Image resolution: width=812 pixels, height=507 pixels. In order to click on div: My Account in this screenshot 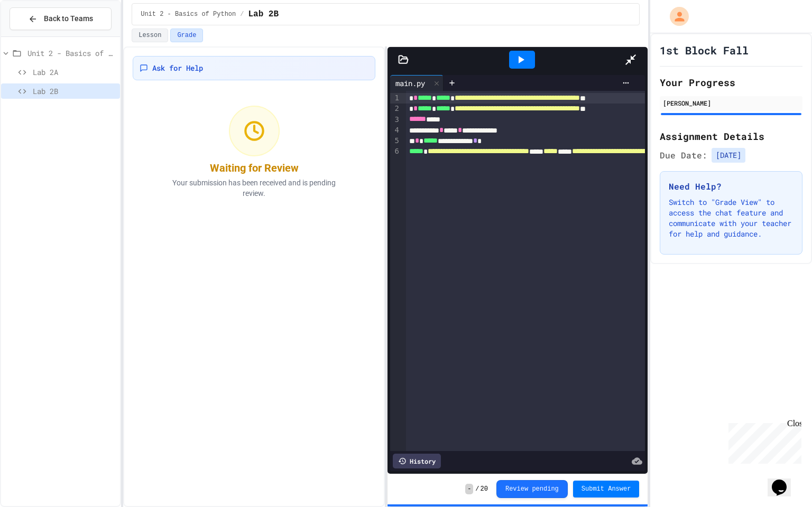, I will do `click(675, 16)`.